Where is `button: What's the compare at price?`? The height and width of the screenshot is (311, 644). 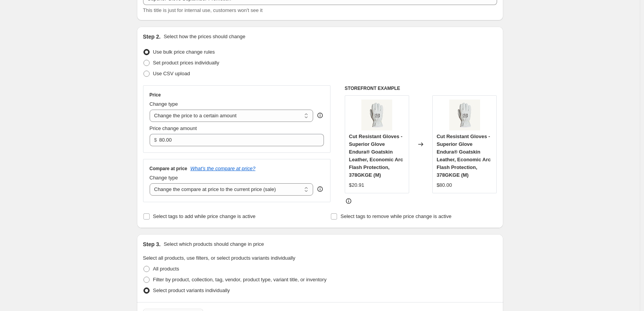
button: What's the compare at price? is located at coordinates (223, 168).